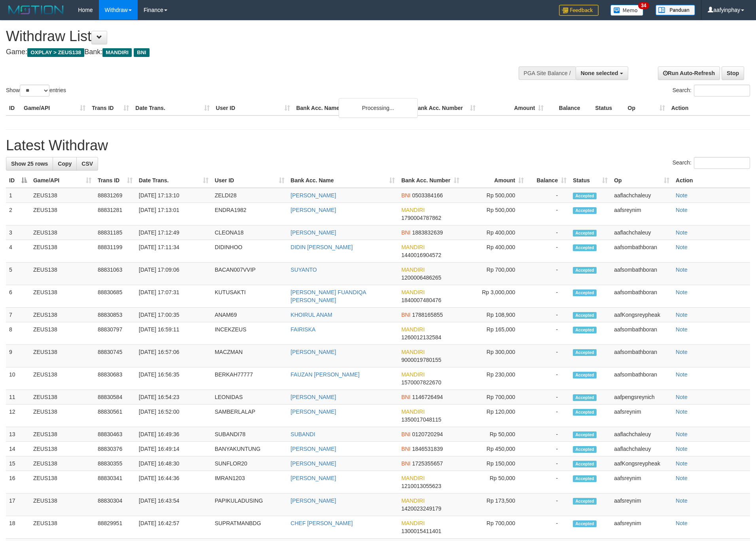 The width and height of the screenshot is (756, 541). I want to click on td: Rp 450,000, so click(494, 449).